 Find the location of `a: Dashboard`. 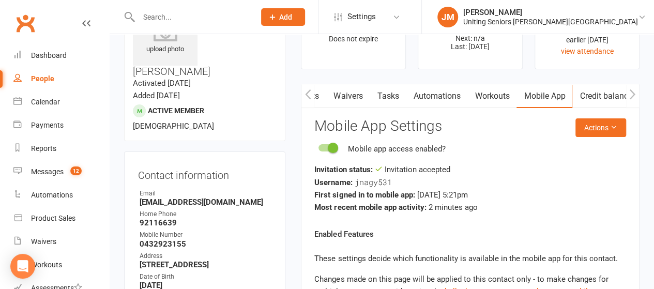

a: Dashboard is located at coordinates (61, 55).